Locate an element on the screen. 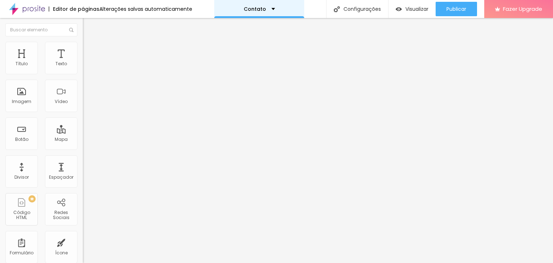  div: Código HTML is located at coordinates (21, 215).